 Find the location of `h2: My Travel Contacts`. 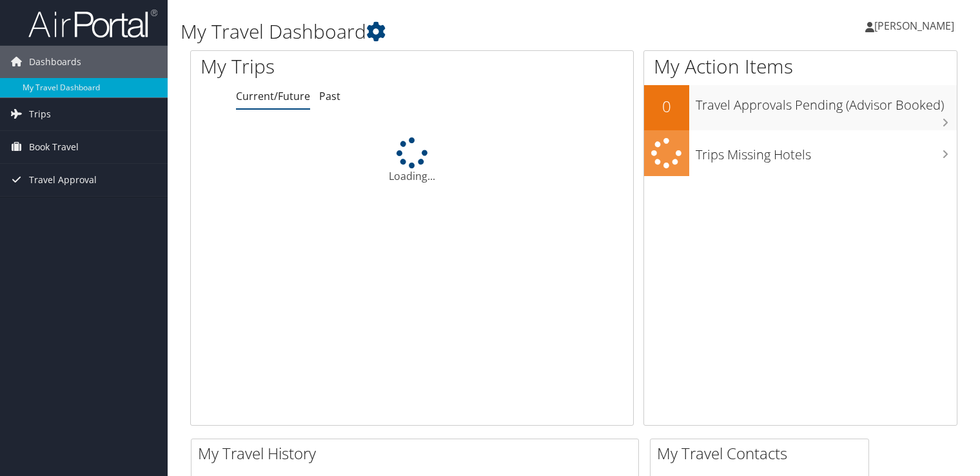

h2: My Travel Contacts is located at coordinates (763, 453).